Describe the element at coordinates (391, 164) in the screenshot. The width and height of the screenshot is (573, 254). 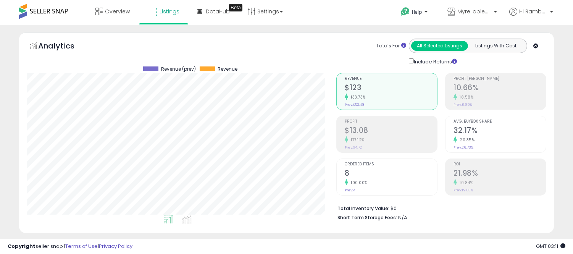
I see `span: Ordered Items` at that location.